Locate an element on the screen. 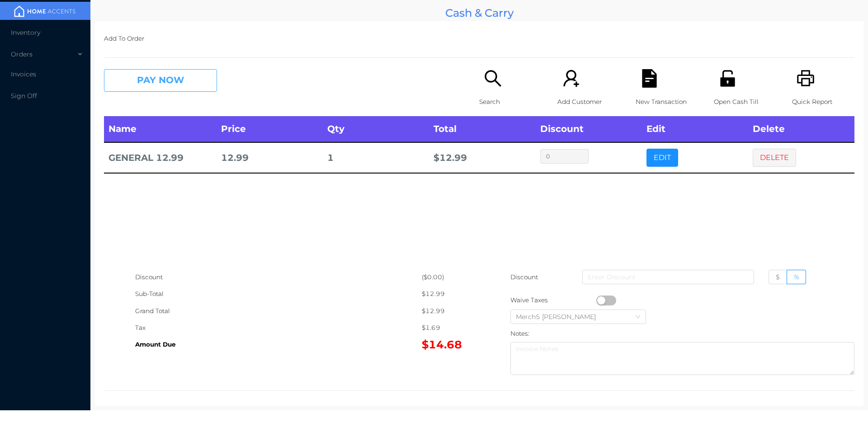 The width and height of the screenshot is (868, 427). span: Inventory is located at coordinates (26, 33).